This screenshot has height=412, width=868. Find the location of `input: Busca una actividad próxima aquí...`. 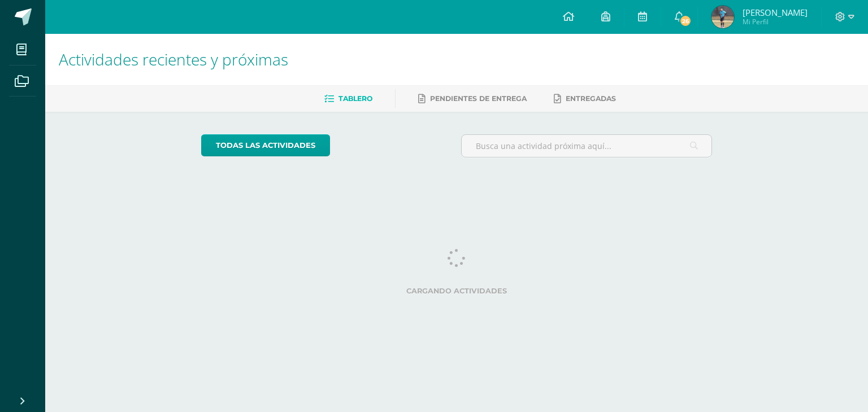

input: Busca una actividad próxima aquí... is located at coordinates (586, 146).